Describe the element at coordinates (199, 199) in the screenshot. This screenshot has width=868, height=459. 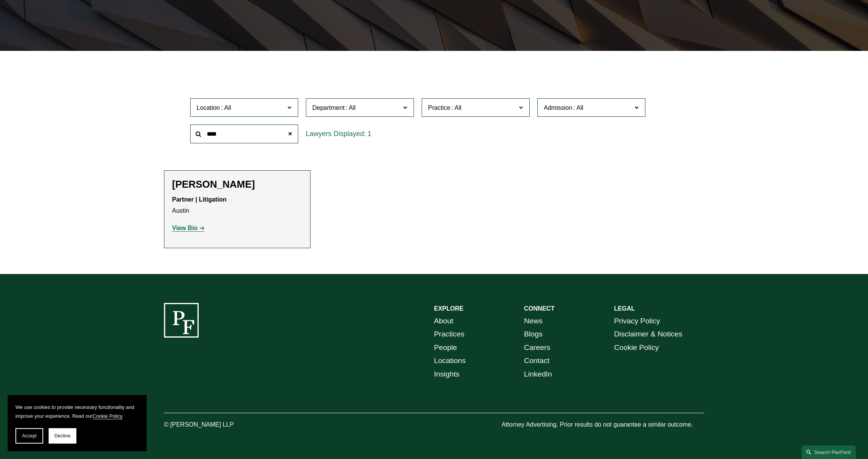
I see `strong: Partner | Litigation` at that location.